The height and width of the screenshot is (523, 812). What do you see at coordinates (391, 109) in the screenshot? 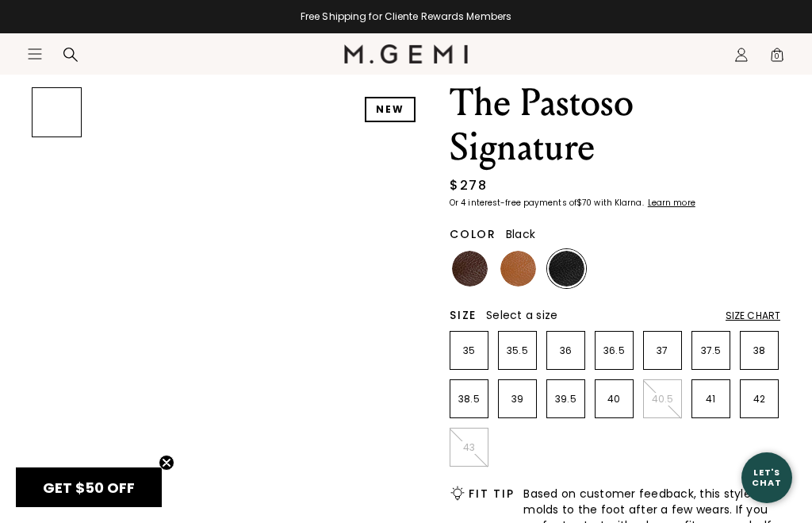
I see `div: NEW` at bounding box center [391, 109].